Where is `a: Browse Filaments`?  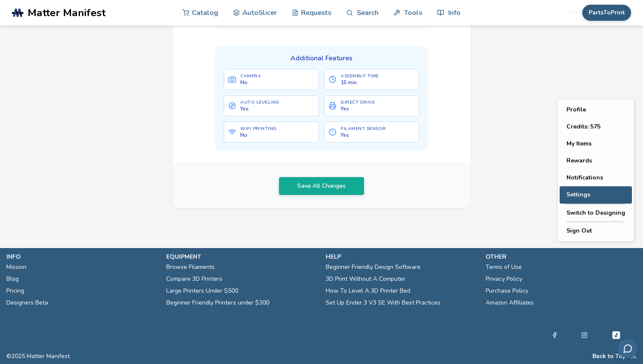
a: Browse Filaments is located at coordinates (191, 267).